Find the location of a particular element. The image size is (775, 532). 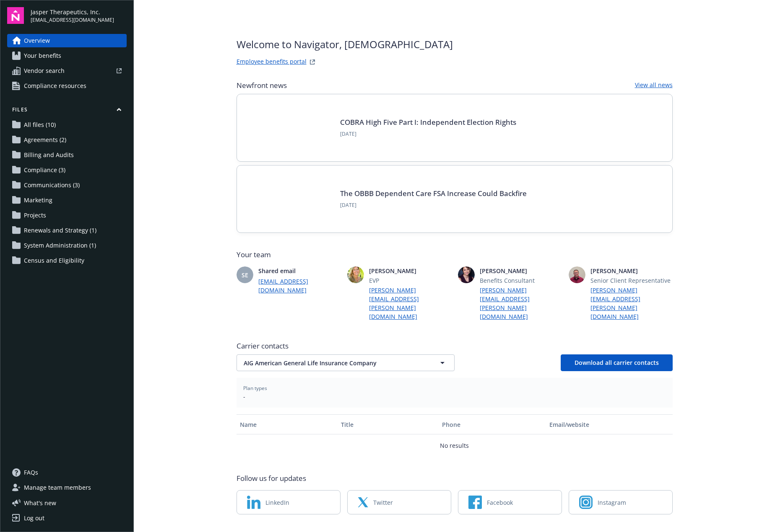

span: Projects is located at coordinates (35, 215).